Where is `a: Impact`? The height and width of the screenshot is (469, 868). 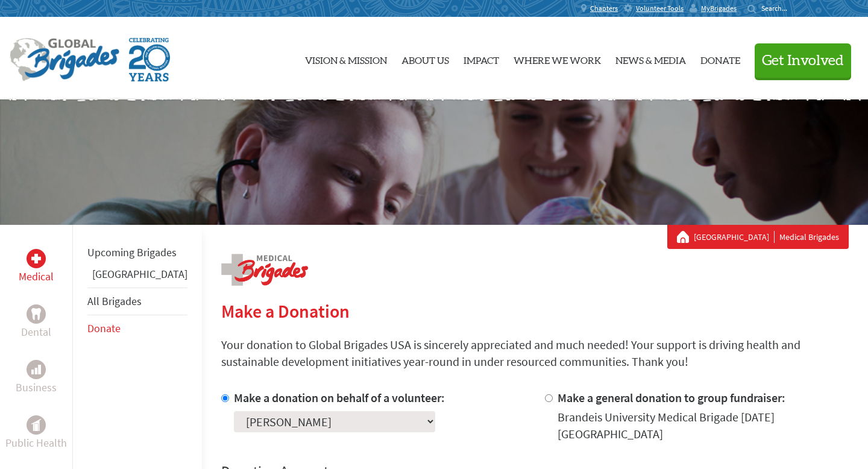
a: Impact is located at coordinates (481, 58).